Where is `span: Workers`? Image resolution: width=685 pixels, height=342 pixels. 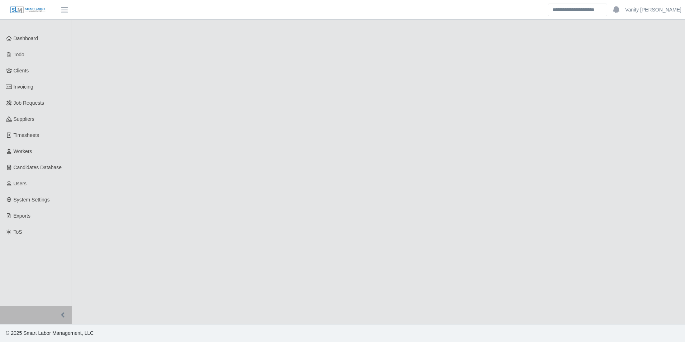
span: Workers is located at coordinates (23, 151).